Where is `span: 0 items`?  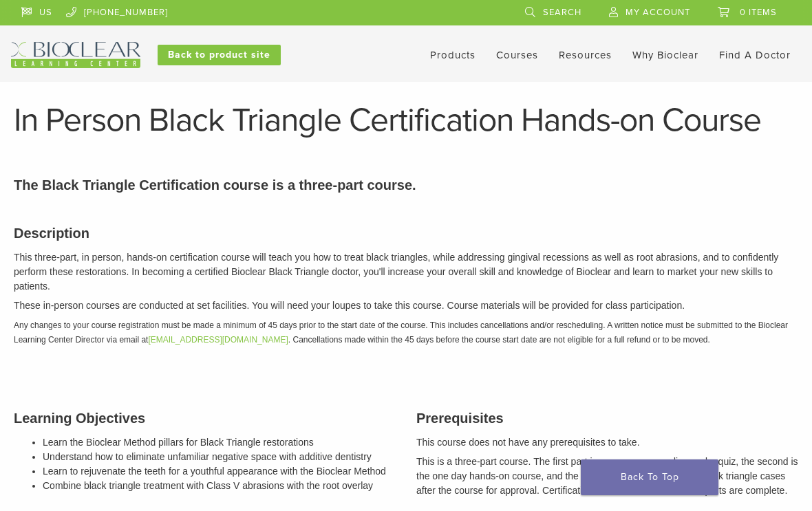
span: 0 items is located at coordinates (758, 12).